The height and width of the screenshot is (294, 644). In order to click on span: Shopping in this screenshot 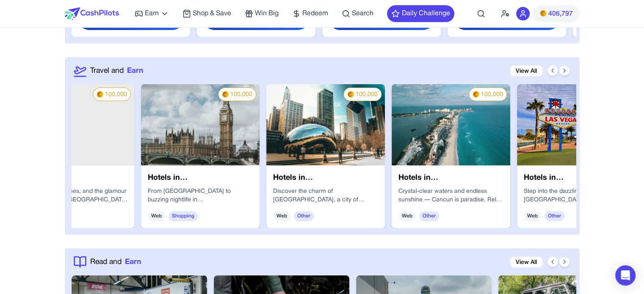, I will do `click(183, 217)`.